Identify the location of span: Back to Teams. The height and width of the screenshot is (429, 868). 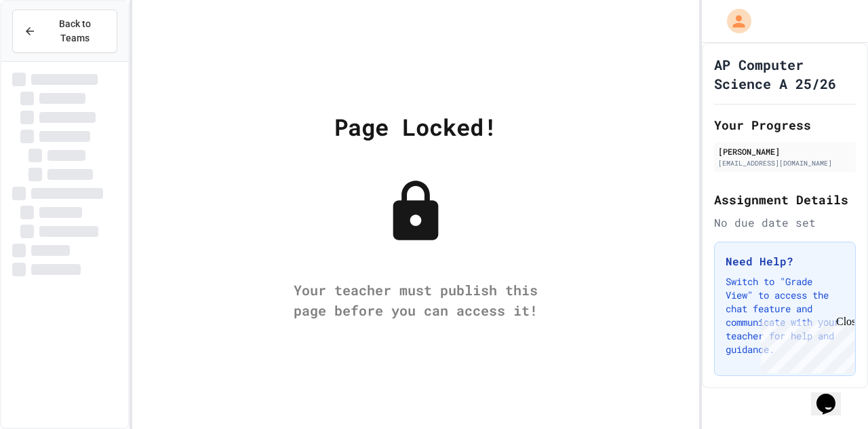
(75, 31).